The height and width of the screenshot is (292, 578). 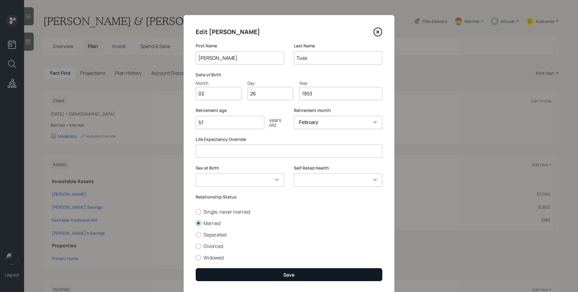 What do you see at coordinates (240, 46) in the screenshot?
I see `label: First Name` at bounding box center [240, 46].